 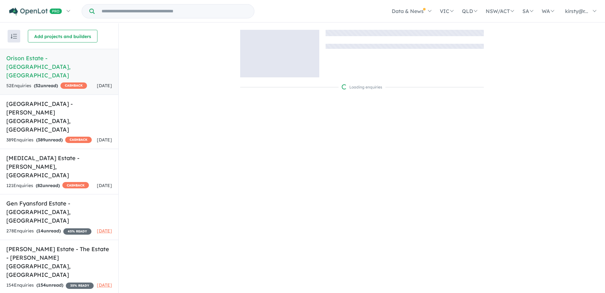 What do you see at coordinates (41, 231) in the screenshot?
I see `span: 14` at bounding box center [41, 231].